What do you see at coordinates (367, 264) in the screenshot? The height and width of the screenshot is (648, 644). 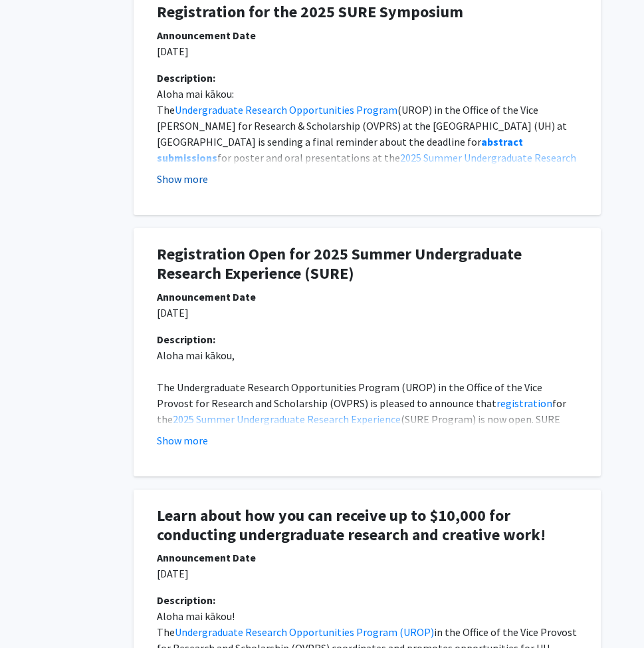 I see `h1: Registration Open for 2025 Summer Undergraduate Research Experience (SURE)` at bounding box center [367, 264].